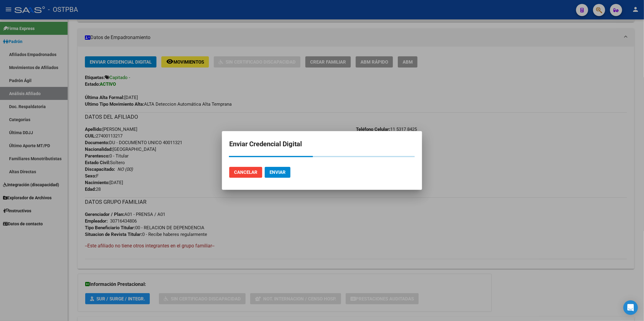 The width and height of the screenshot is (644, 321). I want to click on span: Enviar, so click(277, 173).